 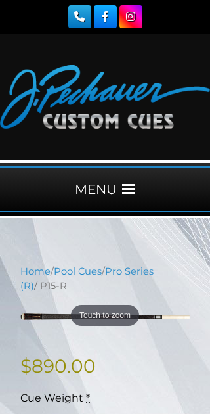 What do you see at coordinates (105, 316) in the screenshot?
I see `img: P15-N.png` at bounding box center [105, 316].